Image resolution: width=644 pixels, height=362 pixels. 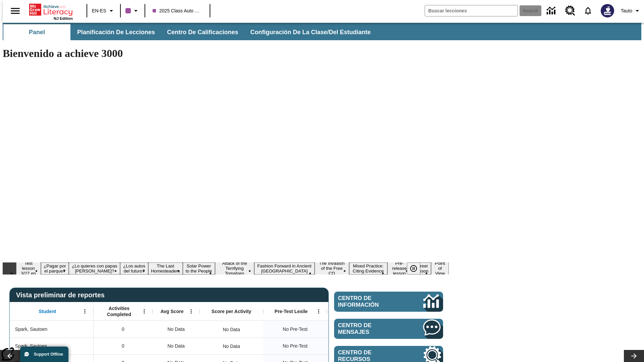 What do you see at coordinates (15, 10) in the screenshot?
I see `button: Abrir el menú lateral` at bounding box center [15, 10].